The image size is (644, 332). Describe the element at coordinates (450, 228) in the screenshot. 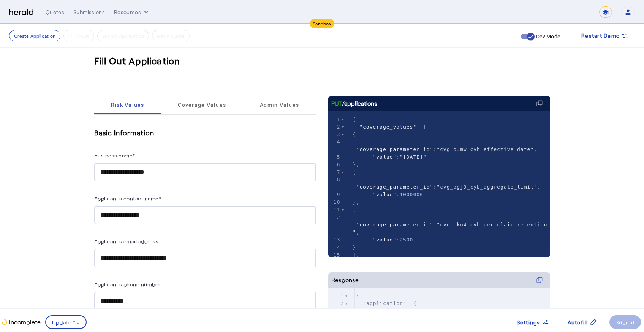

I see `span: "cvg_ckn4_cyb_per_claim_retention"` at that location.